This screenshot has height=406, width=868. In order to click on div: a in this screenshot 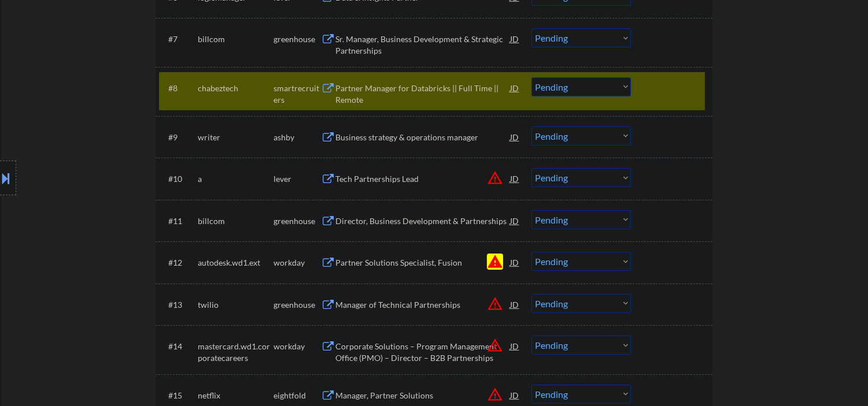, I will do `click(235, 179)`.